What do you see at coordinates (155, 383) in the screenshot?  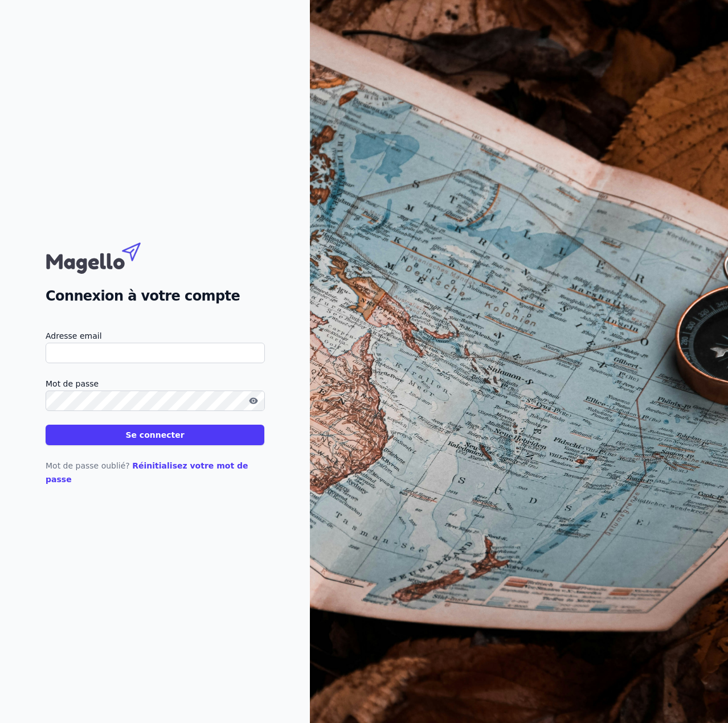 I see `label: Mot de passe` at bounding box center [155, 383].